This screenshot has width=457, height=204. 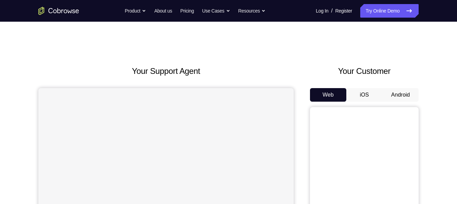 I want to click on button: Android, so click(x=400, y=95).